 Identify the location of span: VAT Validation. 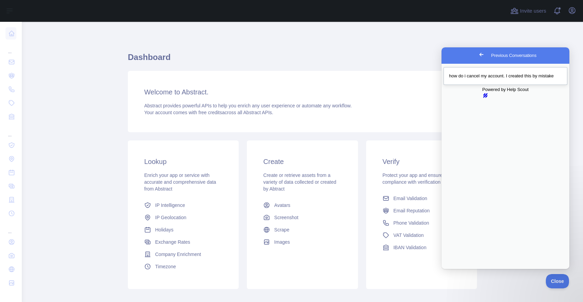
(408, 235).